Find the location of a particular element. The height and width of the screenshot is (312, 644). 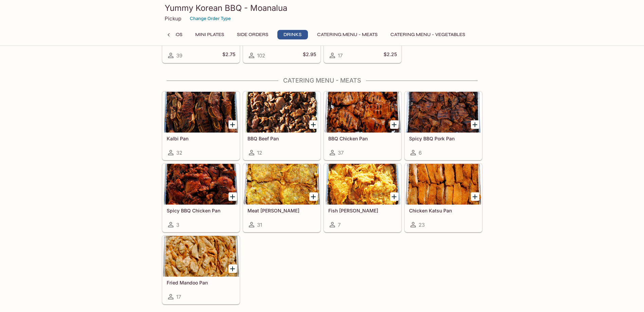

button: Change Order Type is located at coordinates (210, 18).